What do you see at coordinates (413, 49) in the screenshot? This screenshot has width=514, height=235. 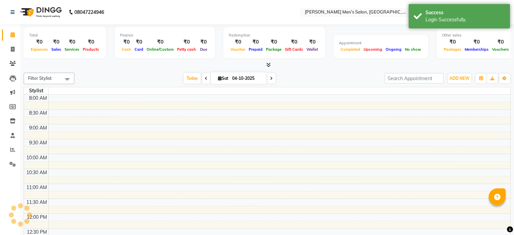 I see `span: No show` at bounding box center [413, 49].